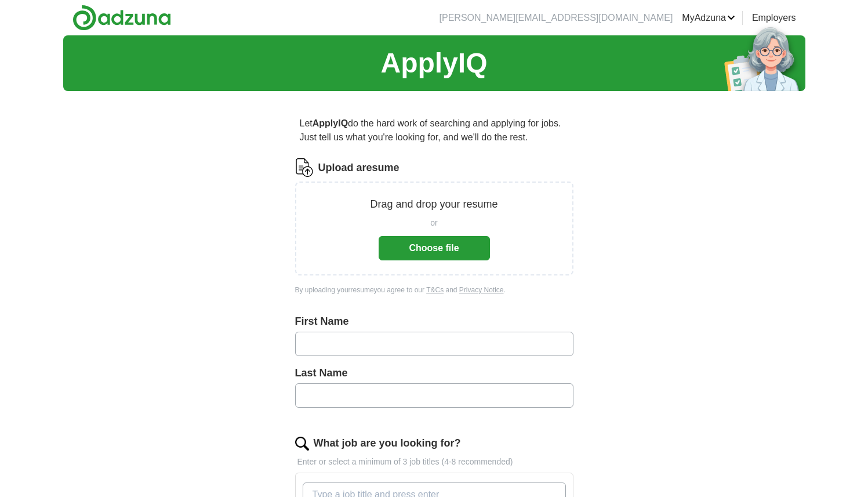  What do you see at coordinates (330, 123) in the screenshot?
I see `strong: ApplyIQ` at bounding box center [330, 123].